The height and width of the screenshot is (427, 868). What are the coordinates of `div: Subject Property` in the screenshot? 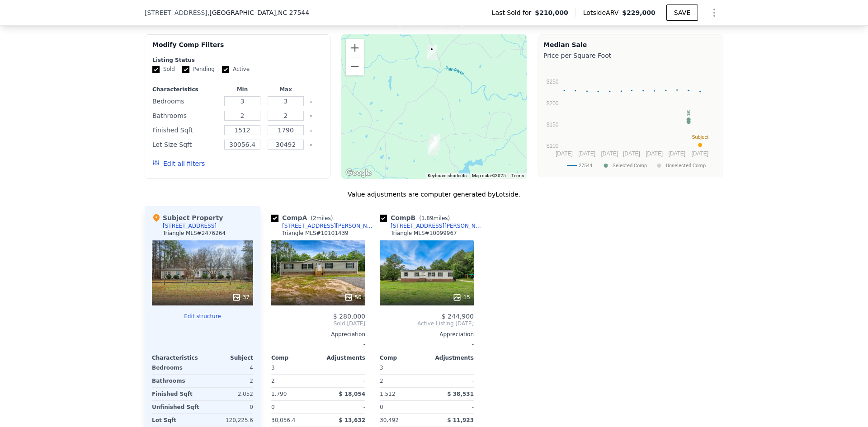 It's located at (187, 218).